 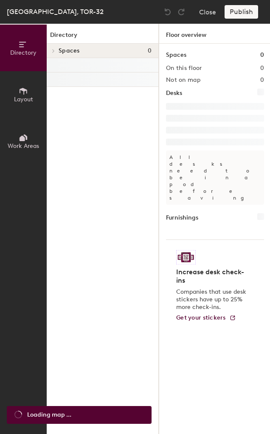 What do you see at coordinates (201, 318) in the screenshot?
I see `span: Get your stickers` at bounding box center [201, 318].